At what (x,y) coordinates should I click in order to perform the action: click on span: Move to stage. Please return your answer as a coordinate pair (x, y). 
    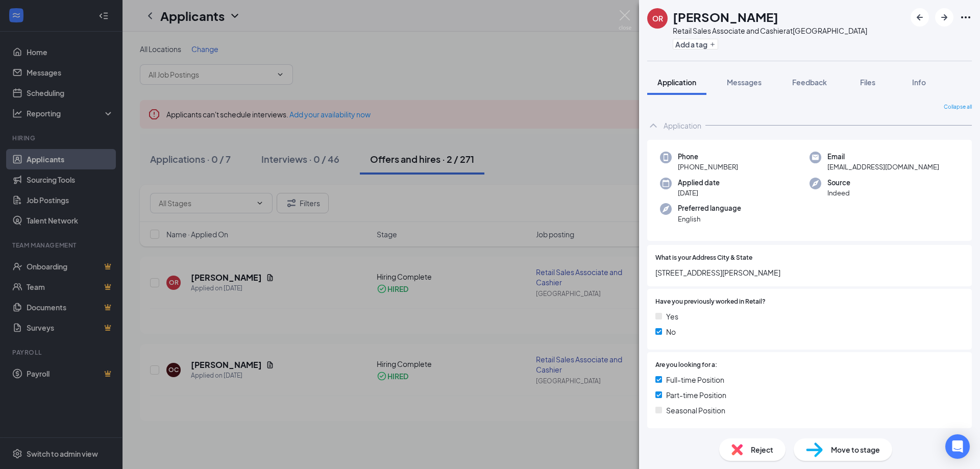
    Looking at the image, I should click on (856, 450).